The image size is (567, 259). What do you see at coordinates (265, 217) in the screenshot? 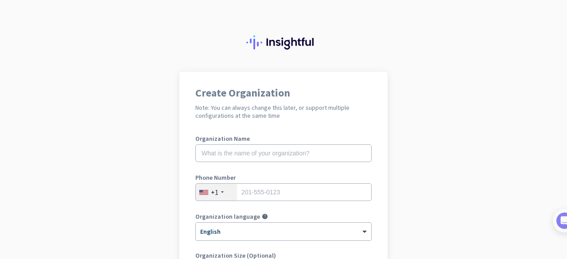
I see `i: help` at bounding box center [265, 217].